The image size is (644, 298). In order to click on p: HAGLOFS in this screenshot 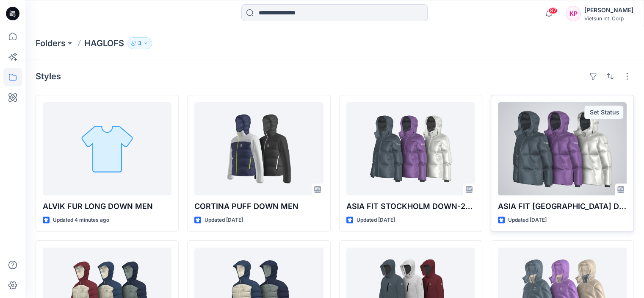, I will do `click(104, 43)`.